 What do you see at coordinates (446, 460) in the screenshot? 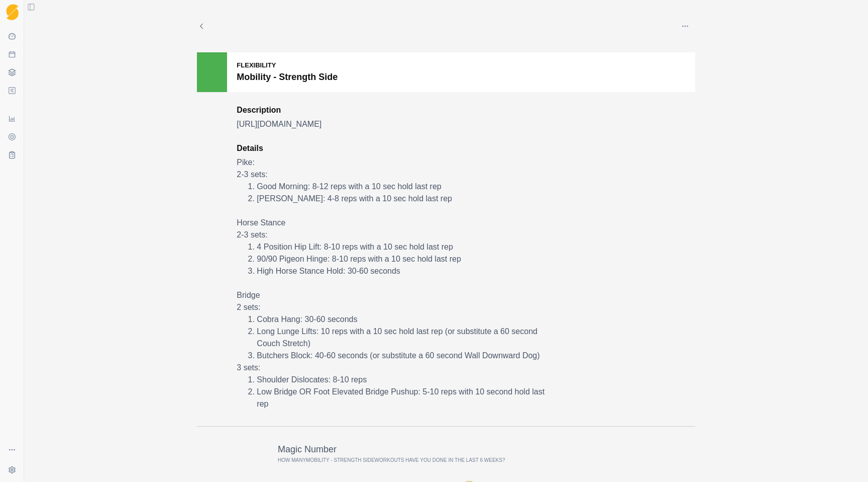
I see `p: How many Mobility - Strength Side workouts have you done in the last 6 weeks?` at bounding box center [446, 460].